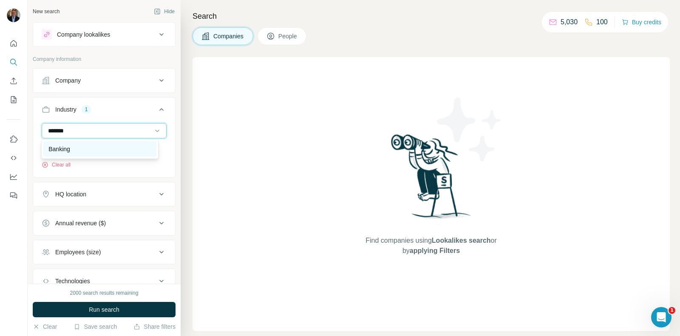 The width and height of the screenshot is (680, 336). Describe the element at coordinates (86, 109) in the screenshot. I see `div: 1` at that location.